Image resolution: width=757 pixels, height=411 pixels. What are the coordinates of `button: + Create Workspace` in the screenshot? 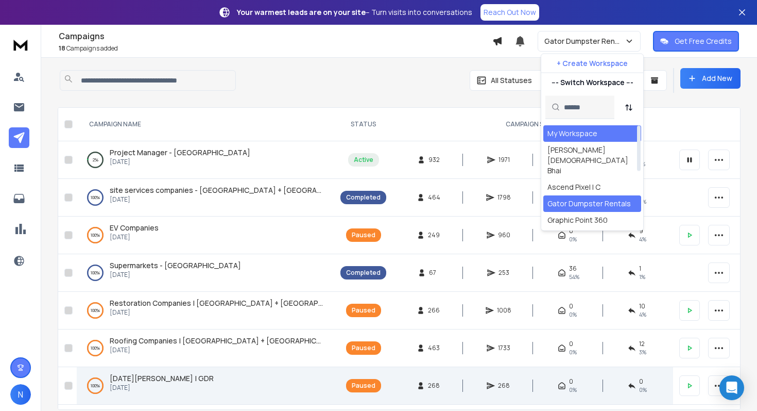 It's located at (592, 63).